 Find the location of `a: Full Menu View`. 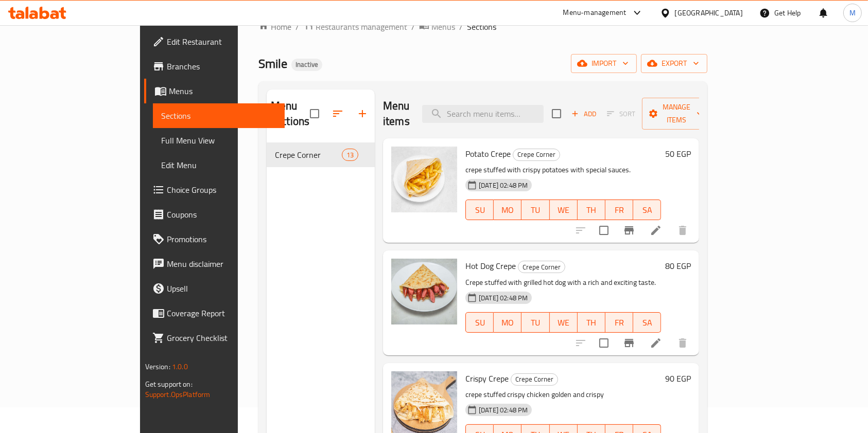

a: Full Menu View is located at coordinates (219, 140).